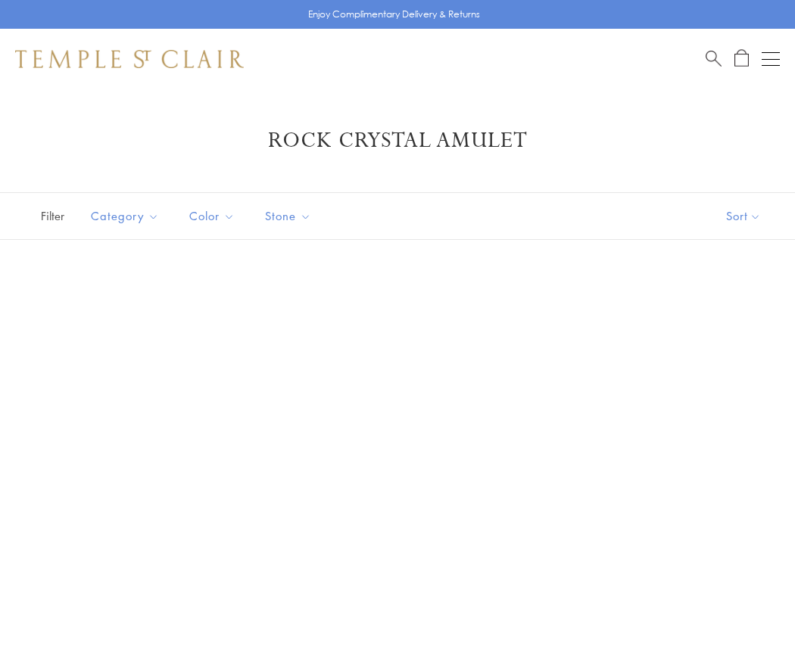  Describe the element at coordinates (126, 215) in the screenshot. I see `span: Category` at that location.